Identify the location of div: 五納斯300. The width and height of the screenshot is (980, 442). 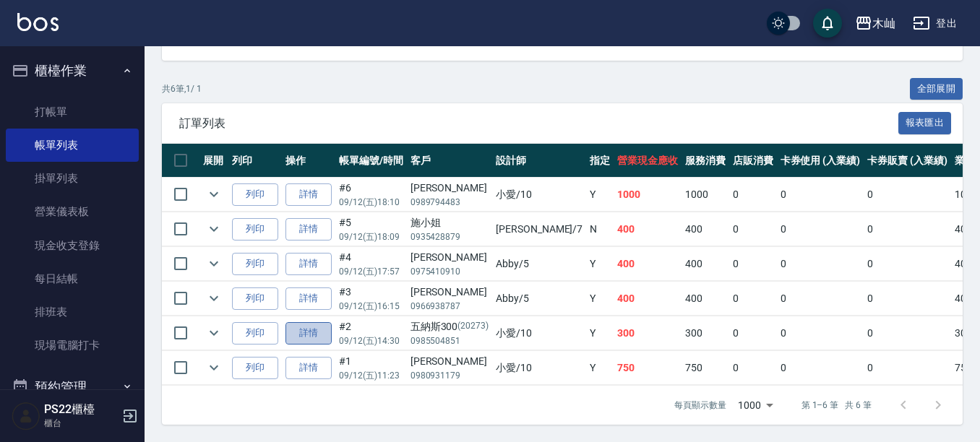
(449, 326).